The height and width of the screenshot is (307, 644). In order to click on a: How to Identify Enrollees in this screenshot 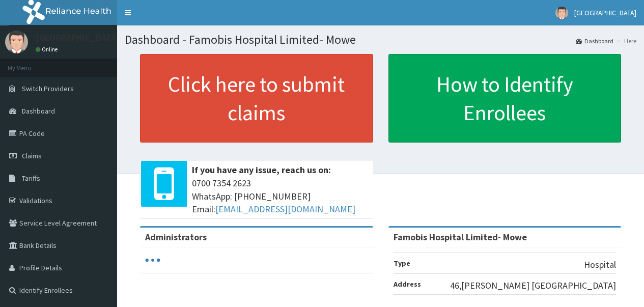, I will do `click(505, 98)`.